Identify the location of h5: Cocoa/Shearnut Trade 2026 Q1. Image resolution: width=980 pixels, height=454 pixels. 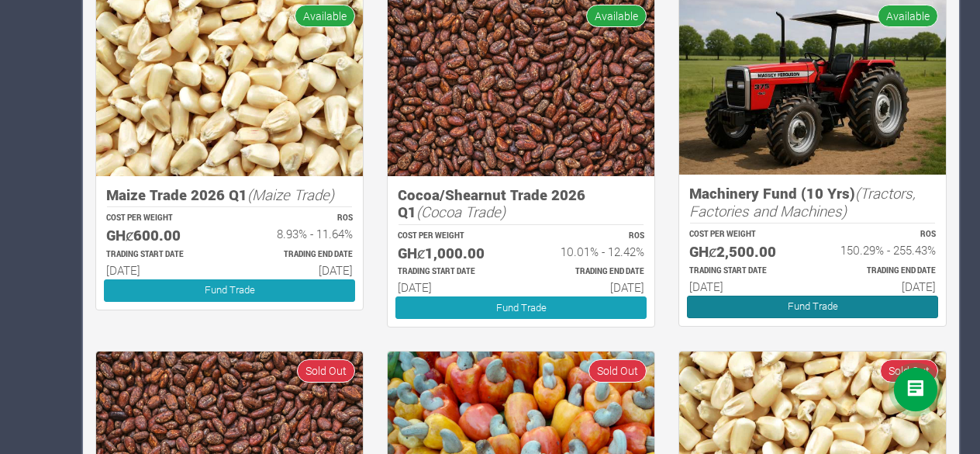
(521, 204).